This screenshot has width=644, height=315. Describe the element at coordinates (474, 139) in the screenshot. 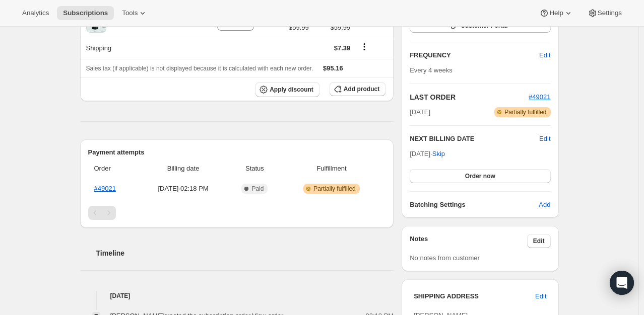

I see `h2: NEXT BILLING DATE` at that location.